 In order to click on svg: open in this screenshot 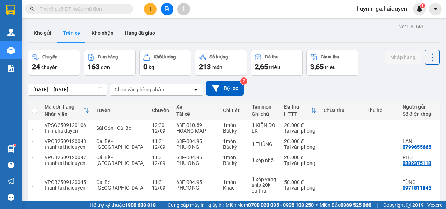, I will do `click(196, 90)`.